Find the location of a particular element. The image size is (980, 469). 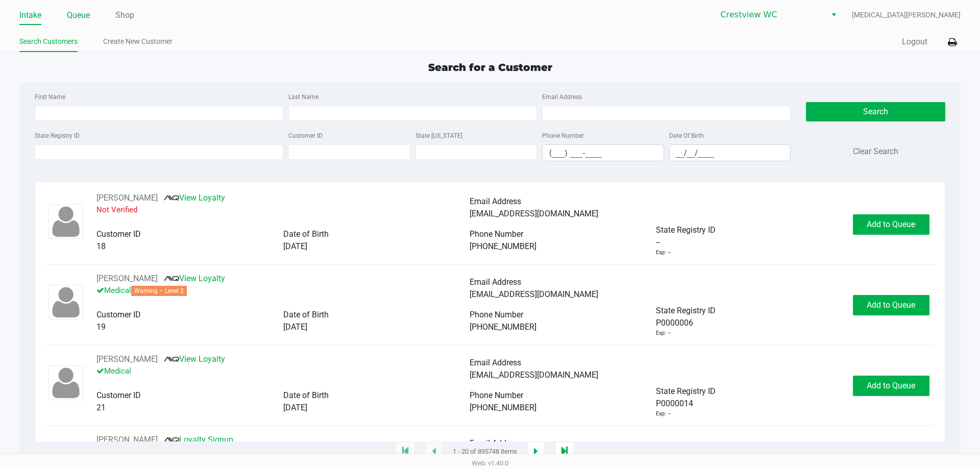

span: P0000006 is located at coordinates (674, 323).